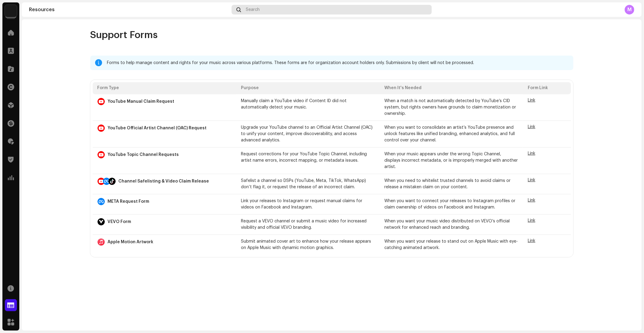  Describe the element at coordinates (11, 11) in the screenshot. I see `img: 3491ec98-3e77-43e0-b3a0-a76889c0e026` at that location.